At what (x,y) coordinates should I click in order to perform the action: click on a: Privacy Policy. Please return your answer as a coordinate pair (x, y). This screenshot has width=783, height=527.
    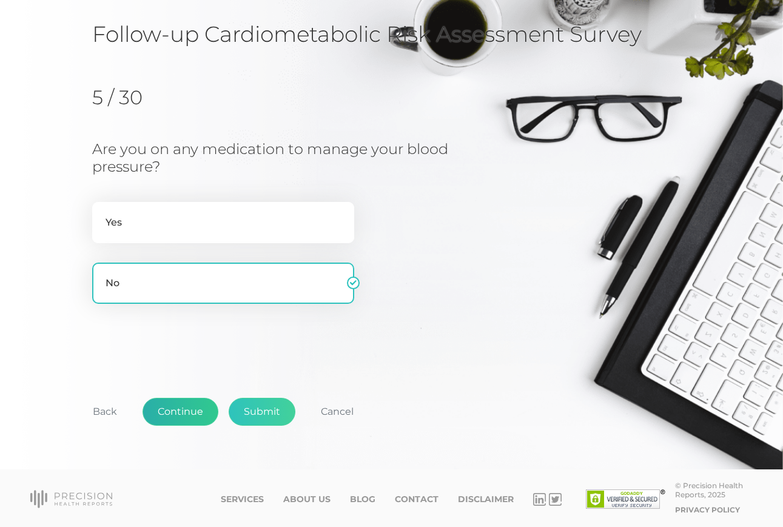
    Looking at the image, I should click on (707, 509).